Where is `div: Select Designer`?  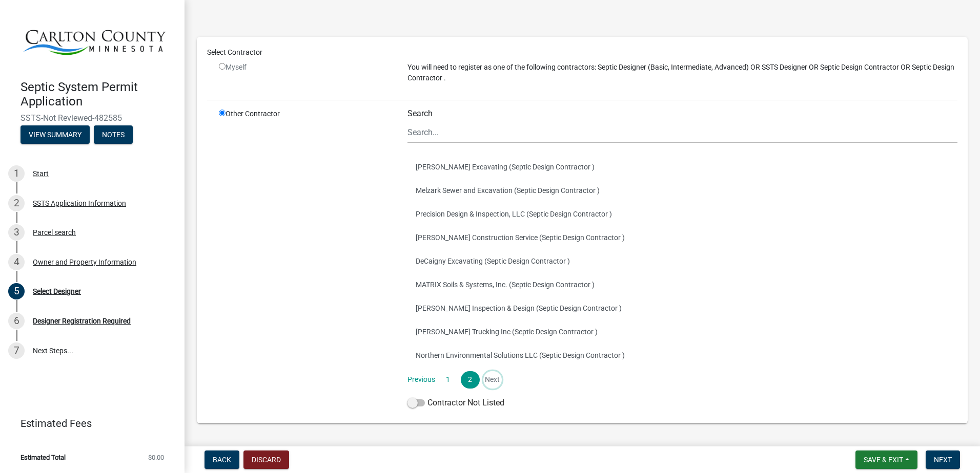
div: Select Designer is located at coordinates (57, 291).